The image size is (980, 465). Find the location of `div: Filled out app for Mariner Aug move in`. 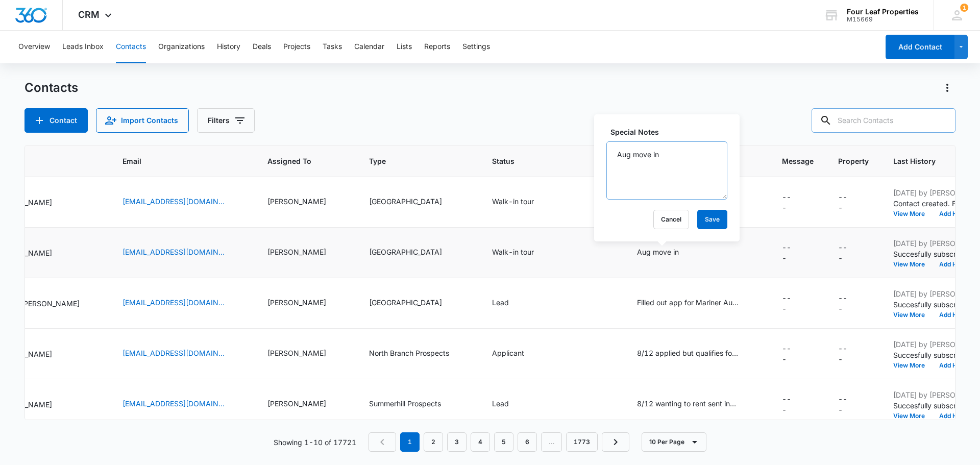

div: Filled out app for Mariner Aug move in is located at coordinates (688, 302).